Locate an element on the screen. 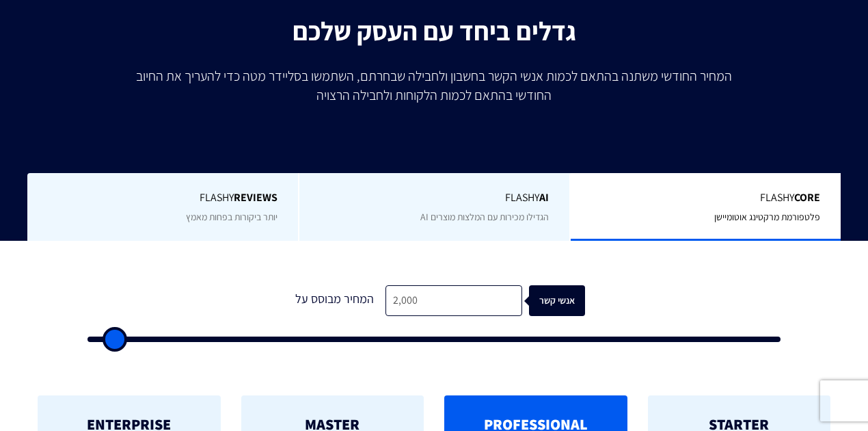  b: REVIEWS is located at coordinates (255, 197).